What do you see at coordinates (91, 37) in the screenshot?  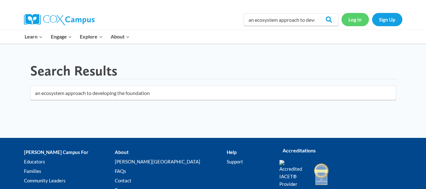 I see `button: Child menu of Explore` at bounding box center [91, 37].